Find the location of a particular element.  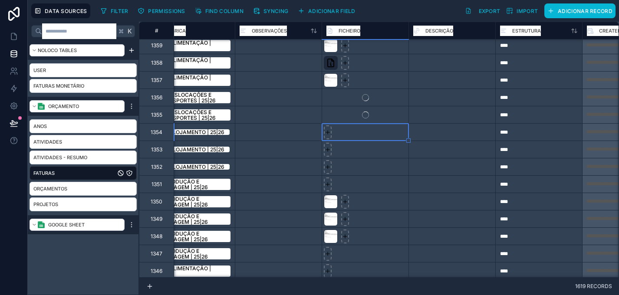

button: Permissions is located at coordinates (161, 11).